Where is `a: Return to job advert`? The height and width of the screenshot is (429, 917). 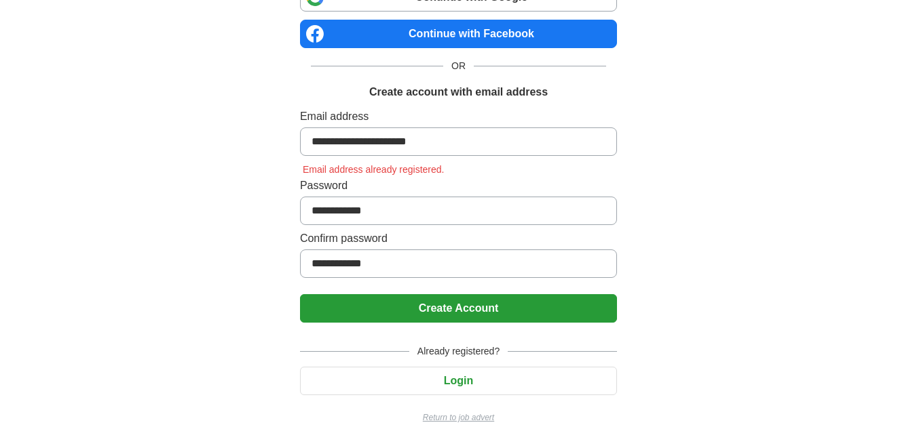 a: Return to job advert is located at coordinates (458, 418).